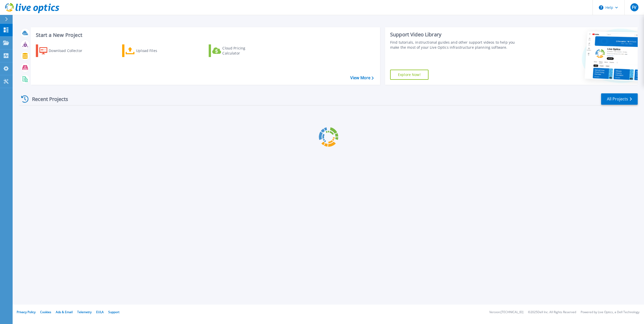 The image size is (644, 324). Describe the element at coordinates (150, 51) in the screenshot. I see `a: Upload Files` at that location.